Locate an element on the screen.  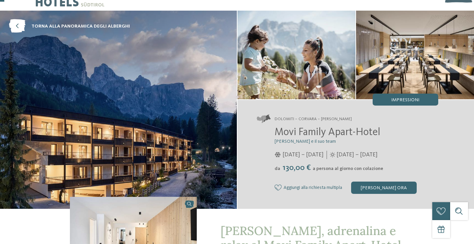
span: torna alla panoramica degli alberghi is located at coordinates (81, 26).